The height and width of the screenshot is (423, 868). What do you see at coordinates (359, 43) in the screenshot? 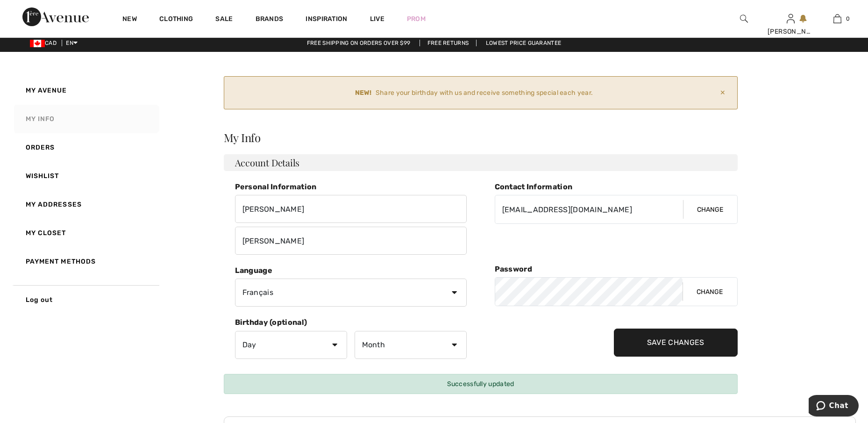
I see `a: Free shipping on orders over $99` at bounding box center [359, 43].